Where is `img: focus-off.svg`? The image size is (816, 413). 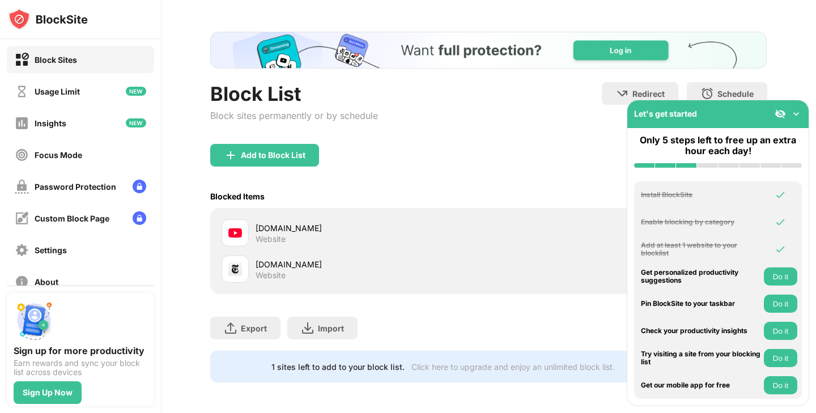
img: focus-off.svg is located at coordinates (22, 155).